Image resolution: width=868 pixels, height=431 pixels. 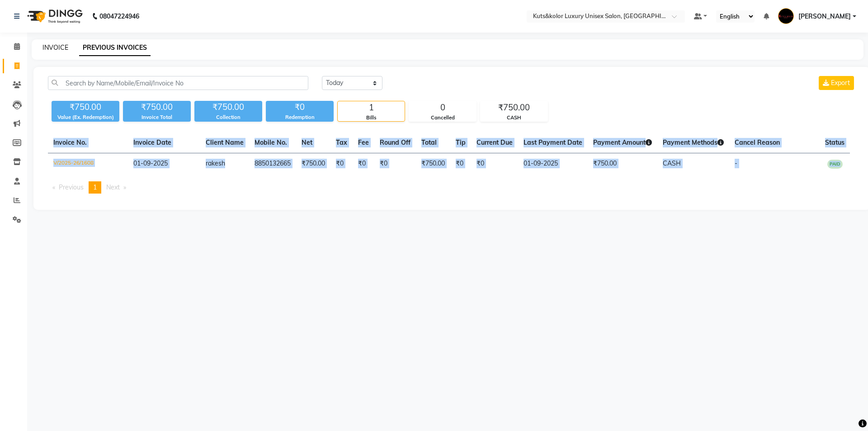 I want to click on div: Collection, so click(x=228, y=117).